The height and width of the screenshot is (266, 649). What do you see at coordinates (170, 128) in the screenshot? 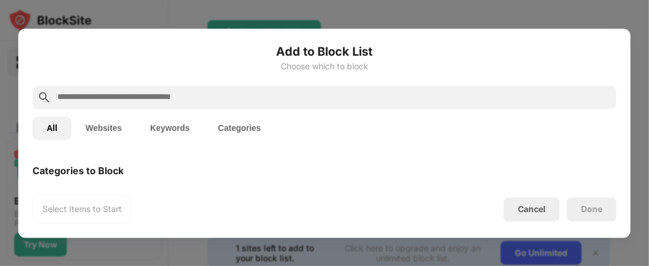
I see `button: Keywords` at bounding box center [170, 128].